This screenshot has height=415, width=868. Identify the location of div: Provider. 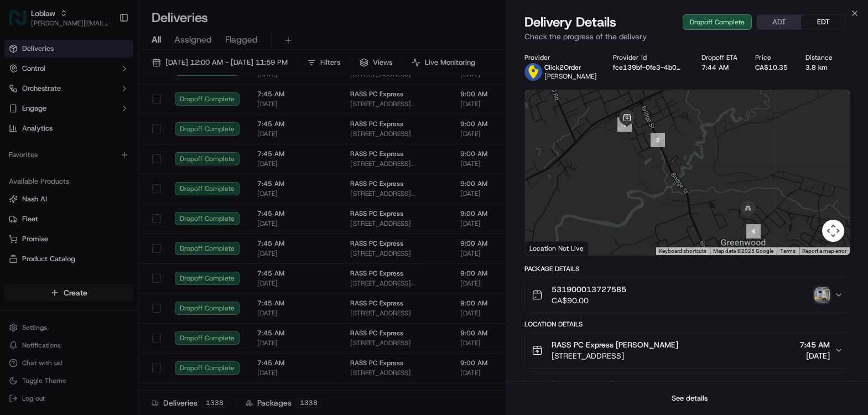
(560, 57).